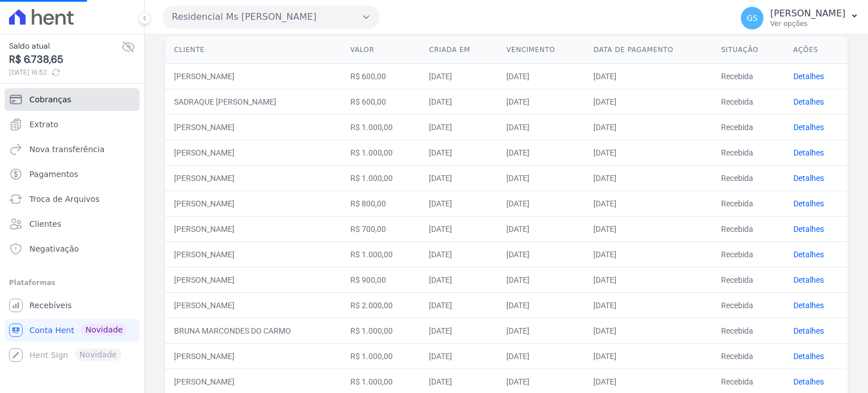 Image resolution: width=868 pixels, height=393 pixels. I want to click on td: R$ 600,00, so click(381, 101).